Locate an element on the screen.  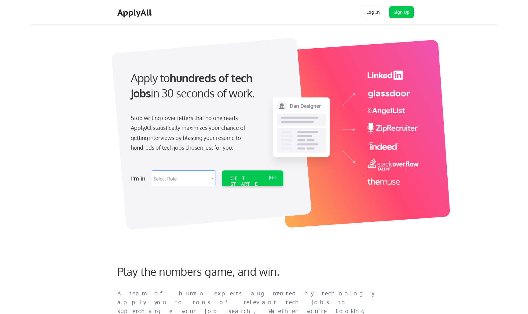
strong: hundreds of tech jobs is located at coordinates (193, 85).